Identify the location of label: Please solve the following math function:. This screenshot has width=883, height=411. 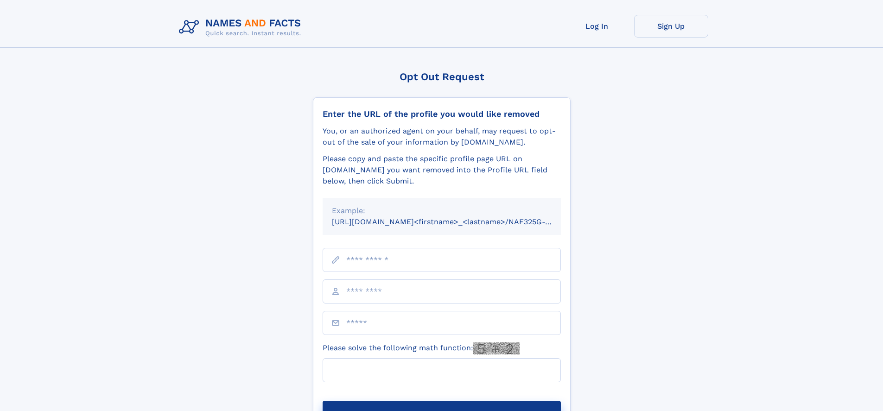
(421, 348).